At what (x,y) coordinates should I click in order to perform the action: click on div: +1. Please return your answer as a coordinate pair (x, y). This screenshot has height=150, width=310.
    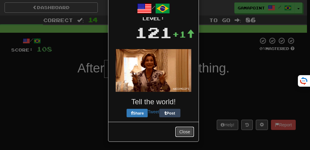
    Looking at the image, I should click on (183, 34).